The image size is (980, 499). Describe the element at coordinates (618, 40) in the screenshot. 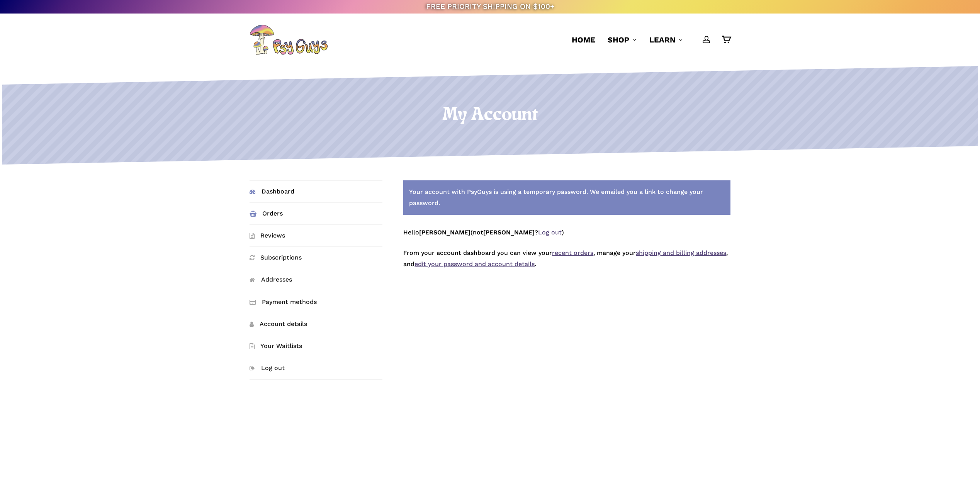

I see `span: Shop` at that location.